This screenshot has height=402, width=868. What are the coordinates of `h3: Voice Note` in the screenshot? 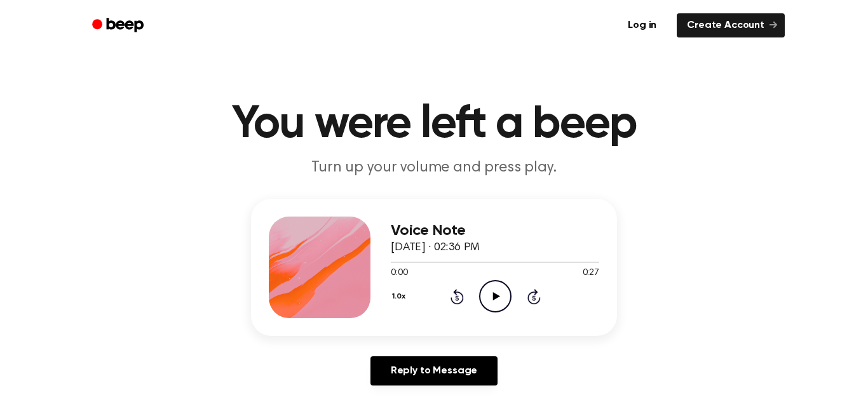 It's located at (495, 231).